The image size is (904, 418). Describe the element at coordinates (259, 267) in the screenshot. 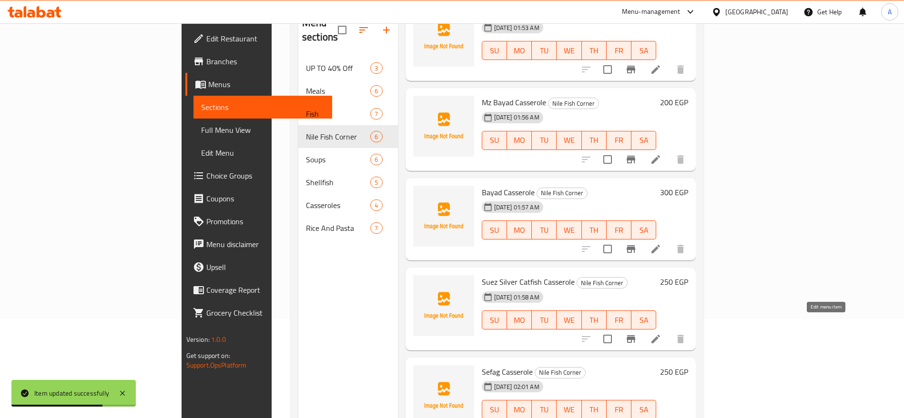

I see `a: Upsell` at that location.